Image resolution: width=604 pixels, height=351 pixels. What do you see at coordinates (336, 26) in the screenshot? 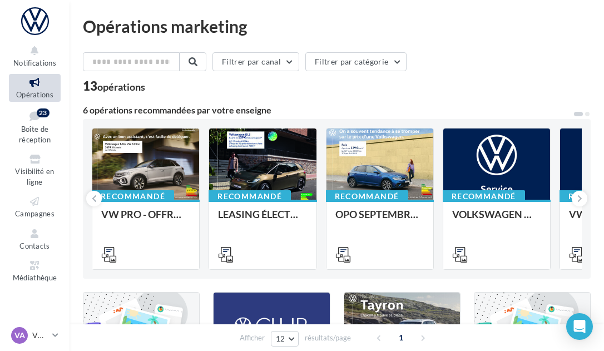
I see `div: Opérations marketing` at bounding box center [336, 26].